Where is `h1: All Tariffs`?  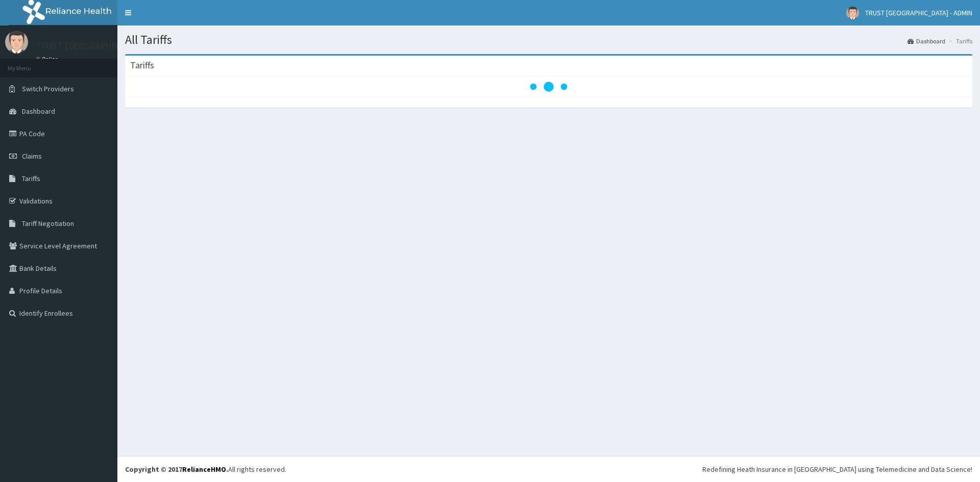 h1: All Tariffs is located at coordinates (548, 40).